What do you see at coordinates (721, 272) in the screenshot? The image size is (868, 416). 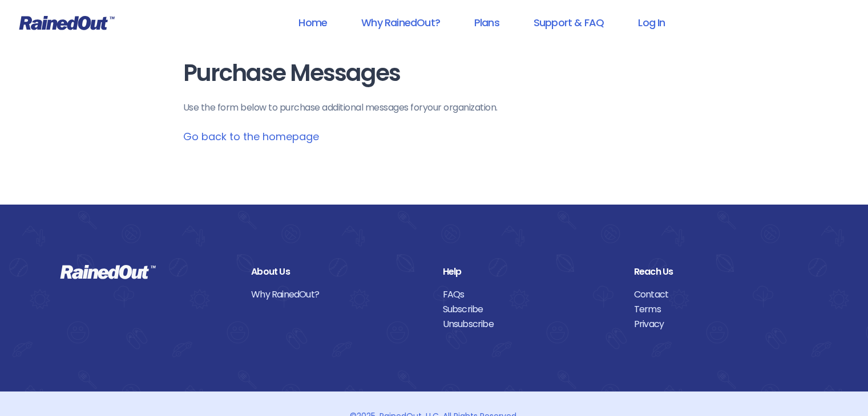 I see `div: Reach Us` at bounding box center [721, 272].